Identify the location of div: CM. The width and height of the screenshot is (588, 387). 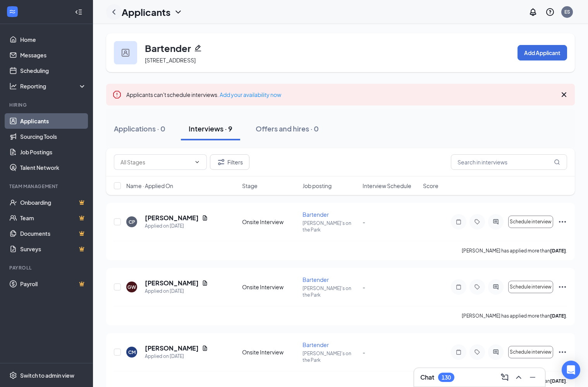
(132, 352).